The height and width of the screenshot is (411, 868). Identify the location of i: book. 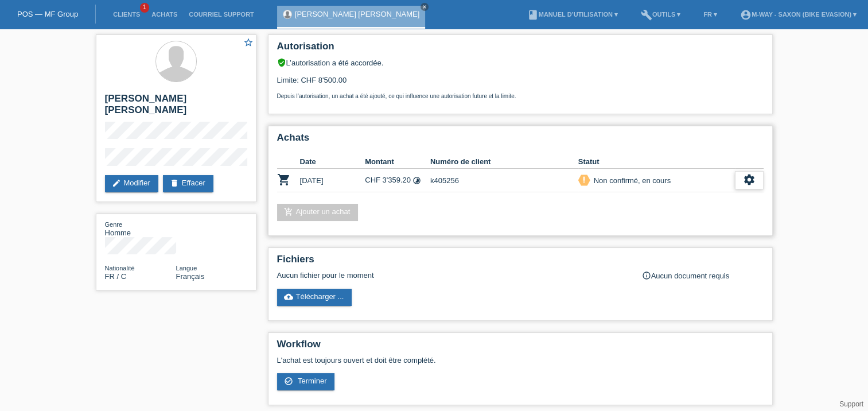
(533, 15).